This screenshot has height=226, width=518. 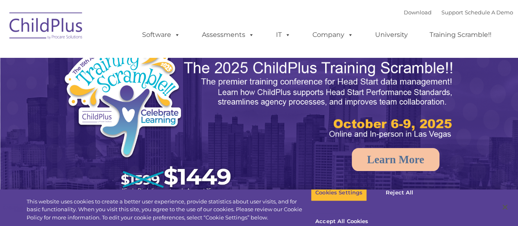 I want to click on a: Assessments, so click(x=228, y=35).